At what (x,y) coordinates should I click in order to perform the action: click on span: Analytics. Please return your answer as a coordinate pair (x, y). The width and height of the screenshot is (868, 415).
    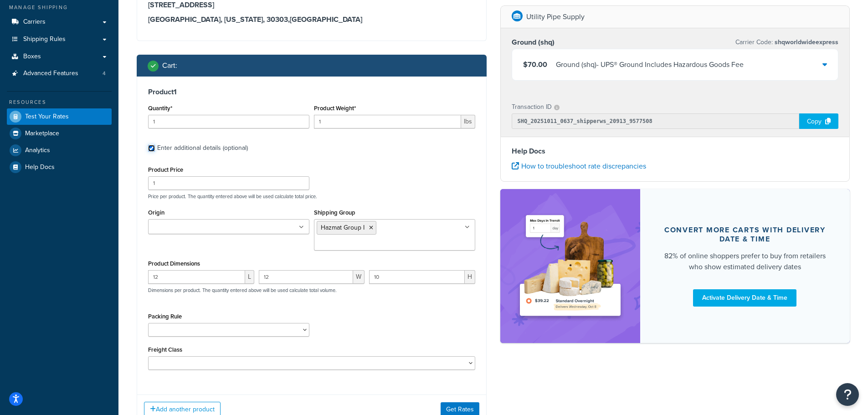
    Looking at the image, I should click on (37, 150).